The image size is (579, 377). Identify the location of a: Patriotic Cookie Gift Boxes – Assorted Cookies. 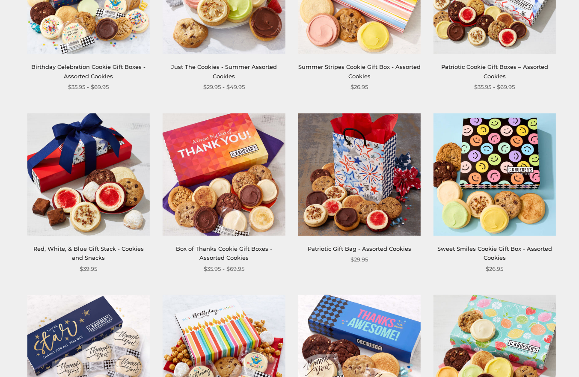
(495, 71).